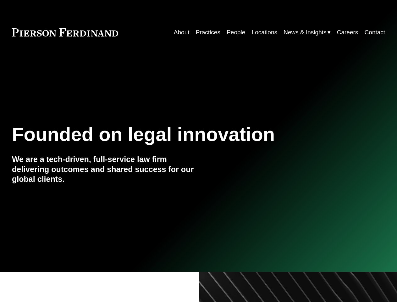 Image resolution: width=397 pixels, height=302 pixels. What do you see at coordinates (348, 32) in the screenshot?
I see `a: Careers` at bounding box center [348, 32].